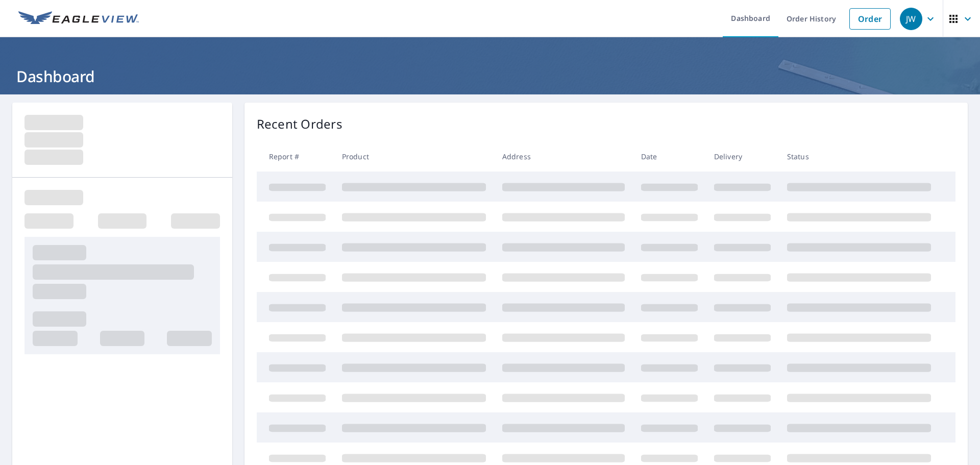 This screenshot has width=980, height=465. What do you see at coordinates (870, 19) in the screenshot?
I see `a: Order` at bounding box center [870, 19].